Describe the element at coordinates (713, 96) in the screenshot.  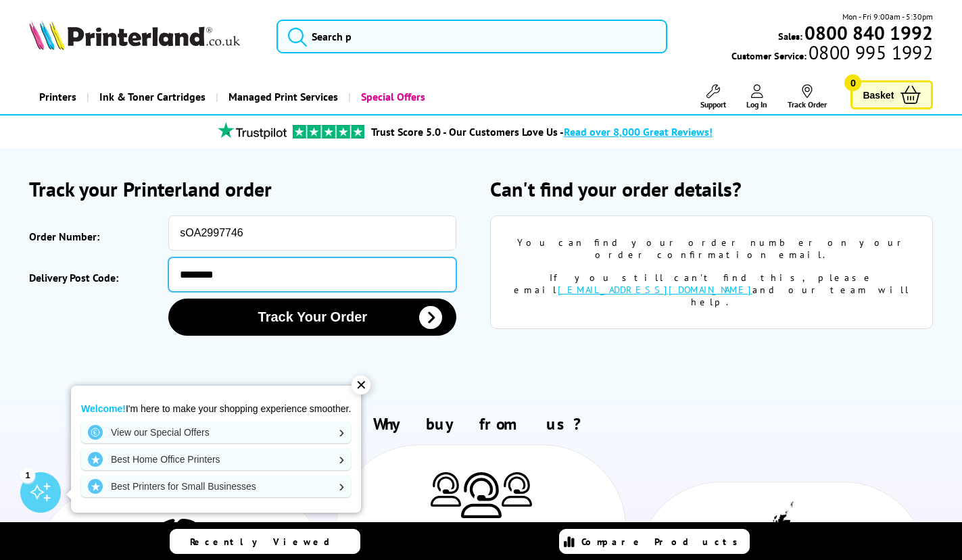
I see `a: Support` at that location.